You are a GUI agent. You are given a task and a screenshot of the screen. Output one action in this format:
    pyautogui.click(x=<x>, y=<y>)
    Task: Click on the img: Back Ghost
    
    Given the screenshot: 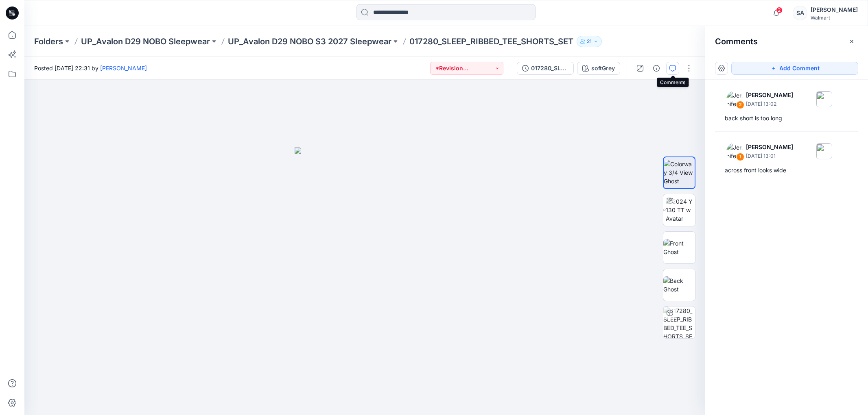 What is the action you would take?
    pyautogui.click(x=679, y=285)
    